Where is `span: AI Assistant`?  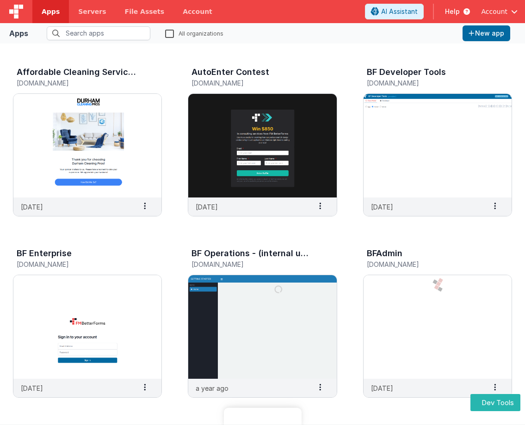 span: AI Assistant is located at coordinates (399, 12).